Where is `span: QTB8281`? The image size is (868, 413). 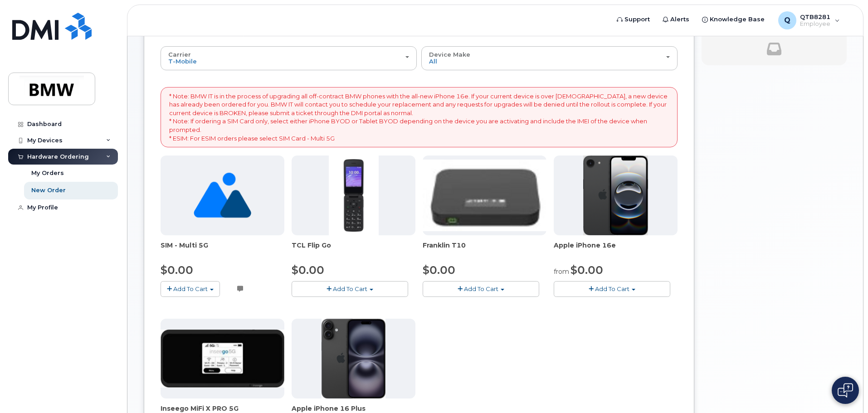 span: QTB8281 is located at coordinates (815, 17).